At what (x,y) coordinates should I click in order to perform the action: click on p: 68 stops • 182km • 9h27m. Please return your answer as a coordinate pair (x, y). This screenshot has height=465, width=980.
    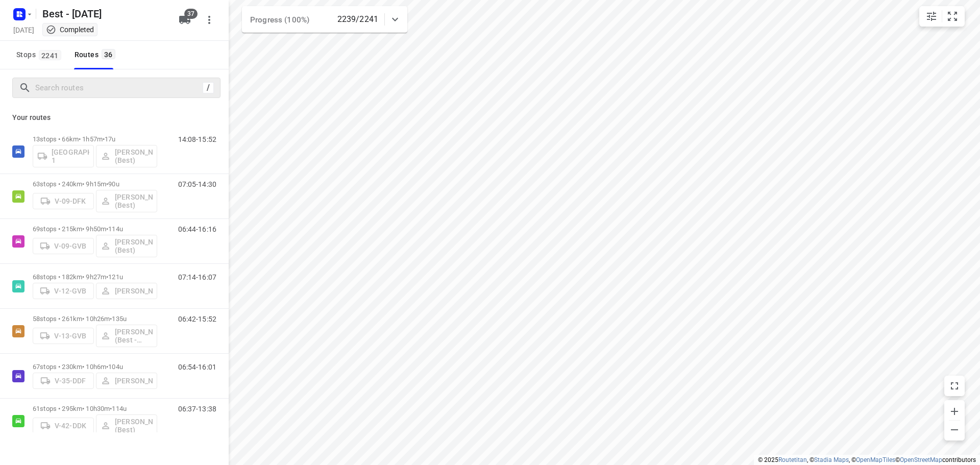
    Looking at the image, I should click on (95, 276).